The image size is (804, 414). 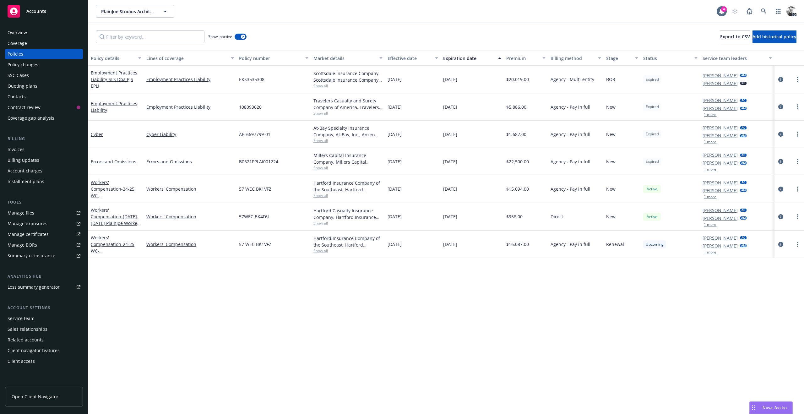 What do you see at coordinates (44, 107) in the screenshot?
I see `a: Contract review` at bounding box center [44, 107].